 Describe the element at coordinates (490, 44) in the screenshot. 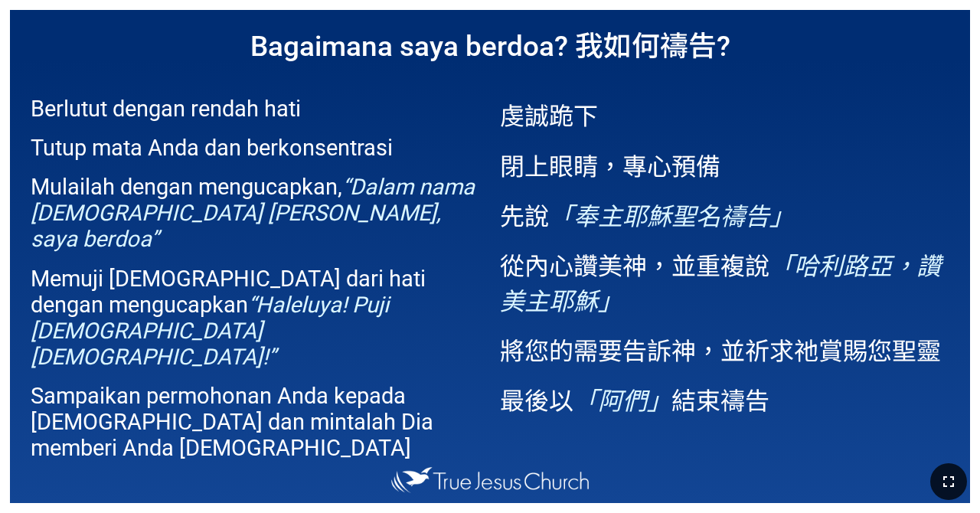

I see `h1: Bagaimana saya berdoa? 我如何禱告?` at that location.